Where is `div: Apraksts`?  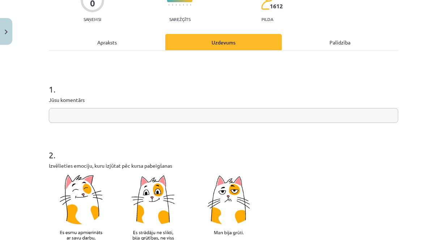
div: Apraksts is located at coordinates (107, 42).